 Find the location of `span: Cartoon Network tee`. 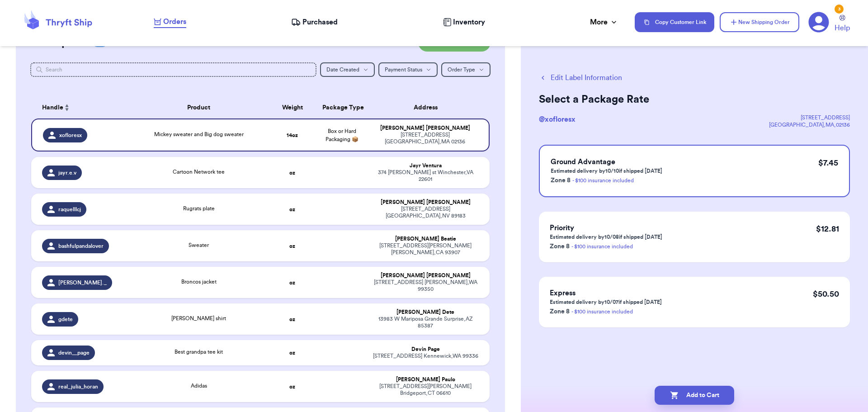

span: Cartoon Network tee is located at coordinates (198, 172).